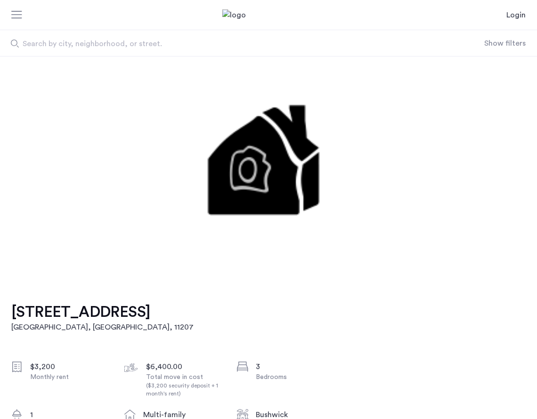 The height and width of the screenshot is (419, 537). I want to click on img: 1.gif, so click(269, 168).